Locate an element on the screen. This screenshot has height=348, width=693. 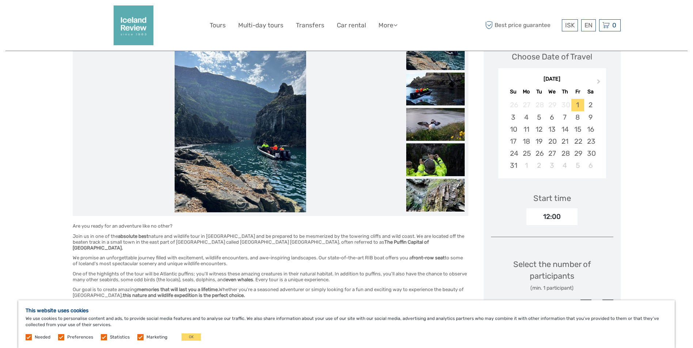
div: Su is located at coordinates (513, 92).